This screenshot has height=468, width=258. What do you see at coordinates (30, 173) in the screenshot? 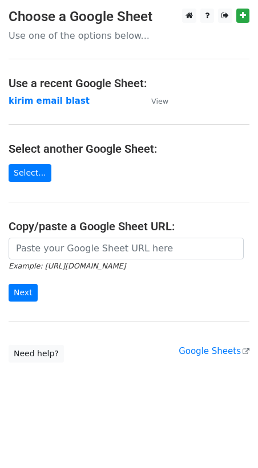
I see `a: Select...` at bounding box center [30, 173].